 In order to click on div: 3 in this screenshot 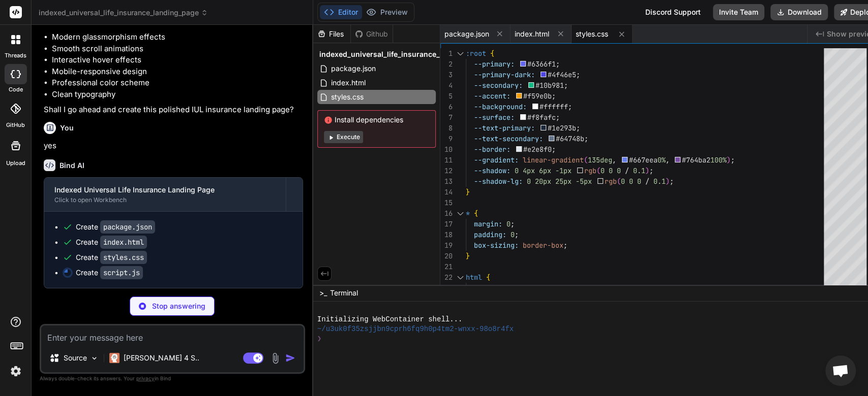, I will do `click(446, 74)`.